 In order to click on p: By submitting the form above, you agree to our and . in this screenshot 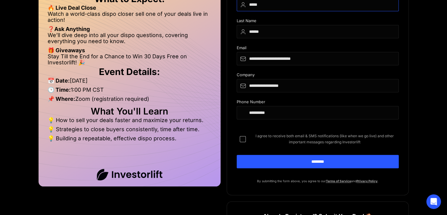, I will do `click(317, 181)`.